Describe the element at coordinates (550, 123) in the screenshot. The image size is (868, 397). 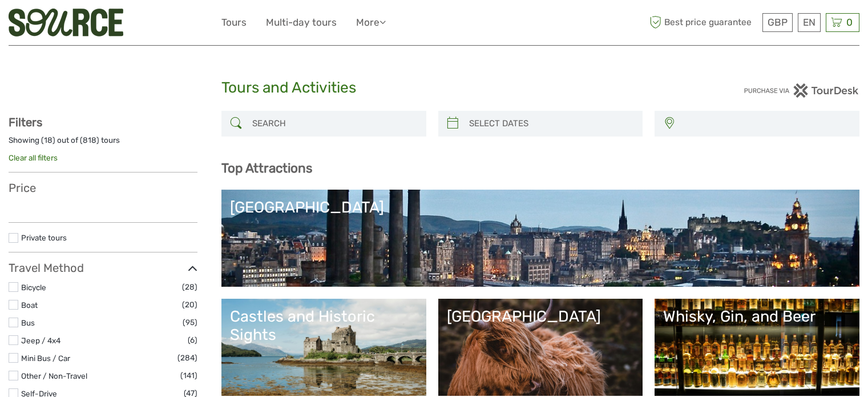
I see `input: SELECT DATES` at that location.